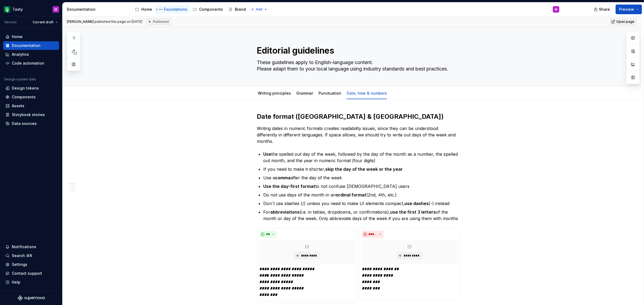 The image size is (644, 305). What do you see at coordinates (173, 9) in the screenshot?
I see `a: Foundations` at bounding box center [173, 9].